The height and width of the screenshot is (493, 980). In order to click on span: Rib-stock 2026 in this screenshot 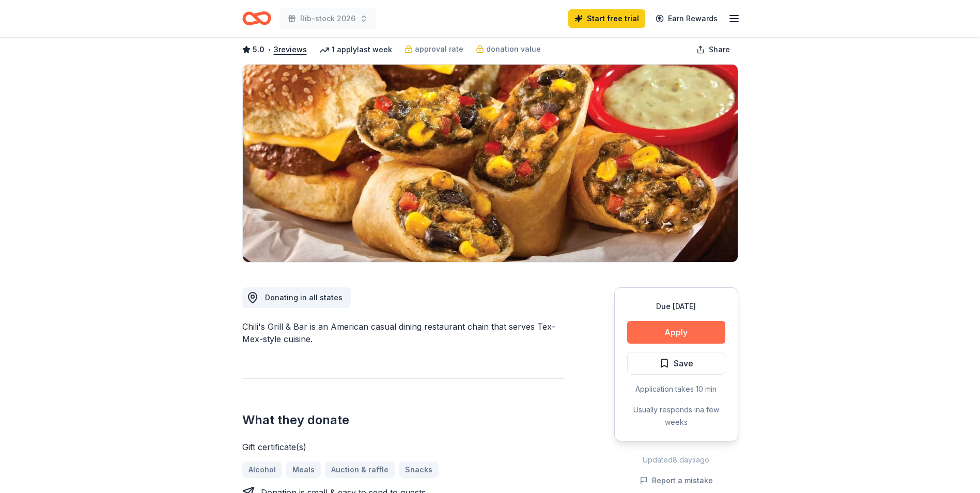, I will do `click(327, 19)`.